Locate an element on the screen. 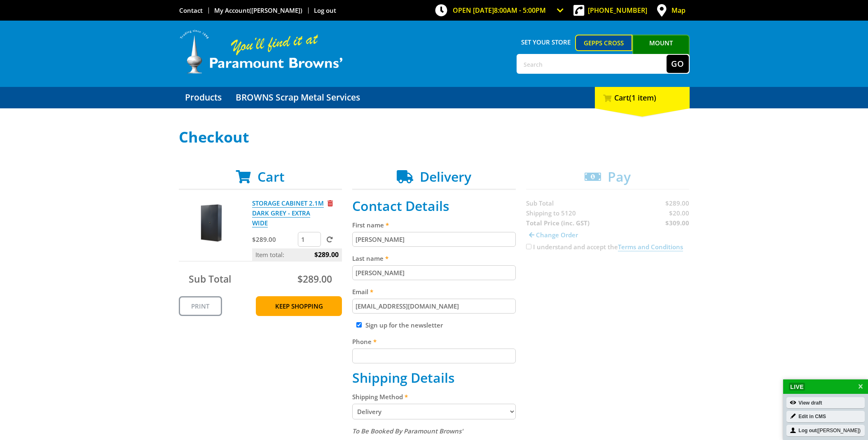 This screenshot has width=868, height=440. h2: Shipping Details is located at coordinates (434, 378).